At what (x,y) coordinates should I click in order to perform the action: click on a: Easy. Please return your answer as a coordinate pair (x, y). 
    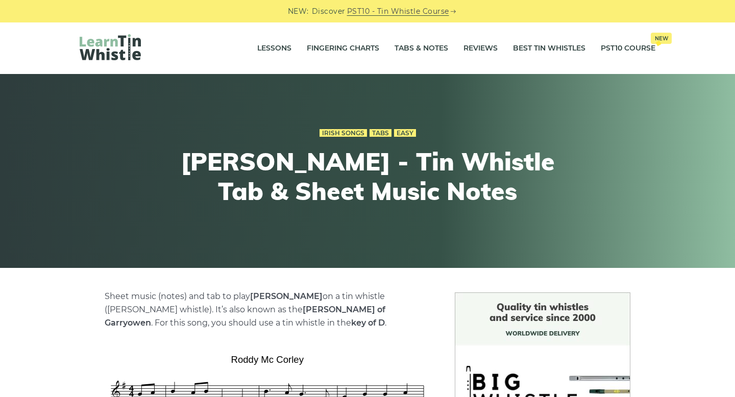
    Looking at the image, I should click on (405, 133).